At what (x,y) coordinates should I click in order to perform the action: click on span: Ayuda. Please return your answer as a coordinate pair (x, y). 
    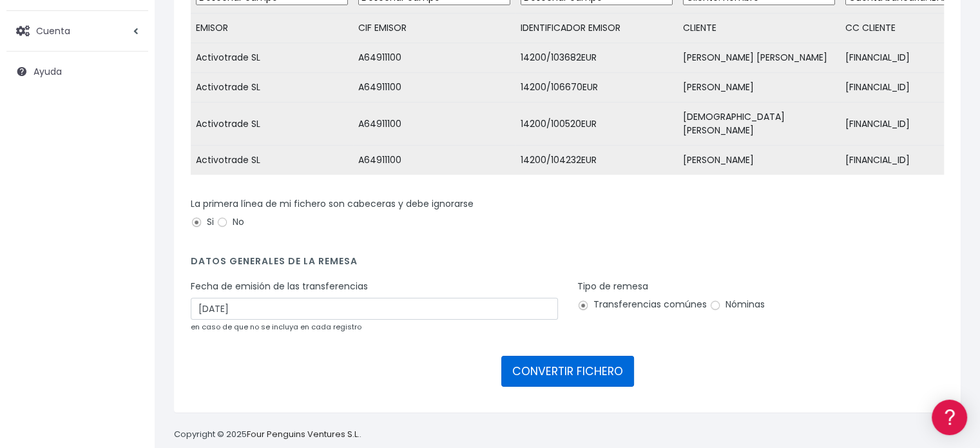
    Looking at the image, I should click on (48, 72).